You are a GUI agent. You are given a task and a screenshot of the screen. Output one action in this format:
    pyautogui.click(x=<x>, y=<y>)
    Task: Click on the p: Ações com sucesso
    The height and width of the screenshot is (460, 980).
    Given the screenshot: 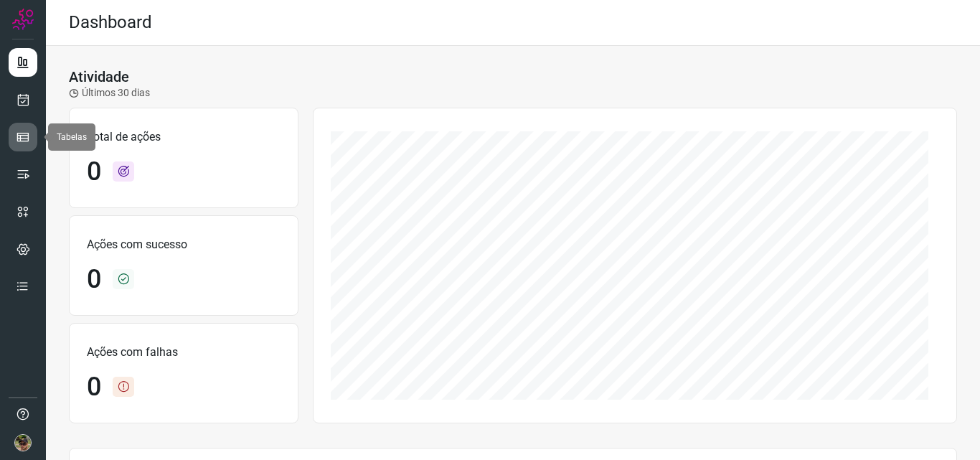 What is the action you would take?
    pyautogui.click(x=184, y=245)
    